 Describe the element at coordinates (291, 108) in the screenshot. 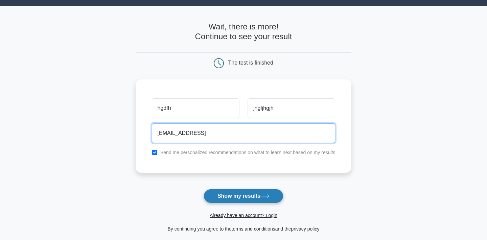

I see `input: Last name` at that location.